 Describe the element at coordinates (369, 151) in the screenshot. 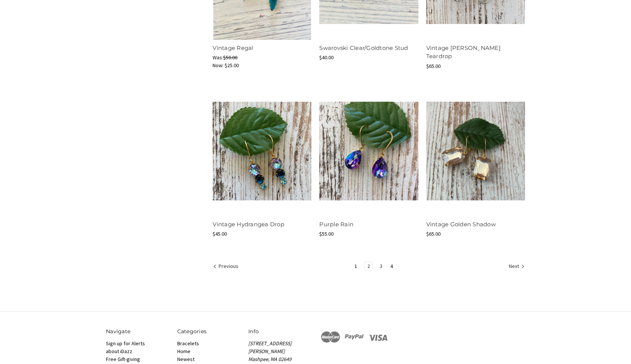

I see `img: Purple Rain` at that location.